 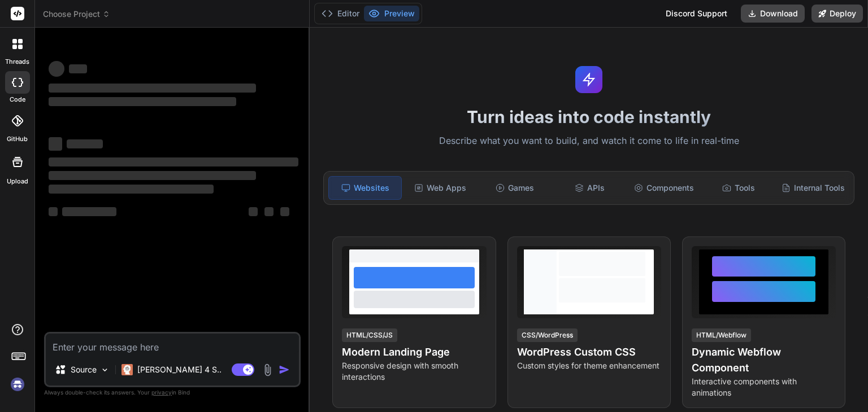 I want to click on div: HTML/Webflow, so click(x=721, y=336).